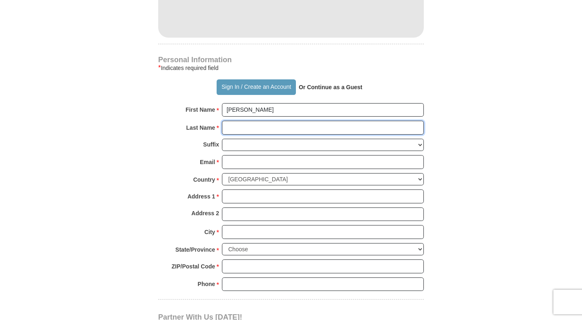  What do you see at coordinates (291, 68) in the screenshot?
I see `div: Indicates required field` at bounding box center [291, 68].